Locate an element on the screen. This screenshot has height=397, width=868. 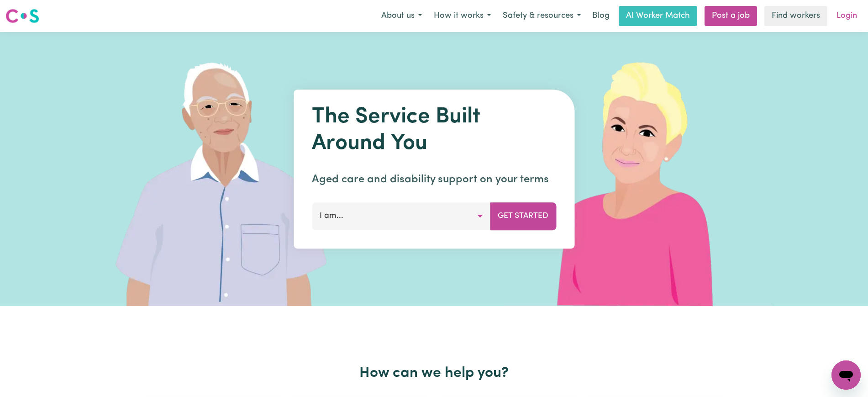
p: Aged care and disability support on your terms is located at coordinates (434, 180).